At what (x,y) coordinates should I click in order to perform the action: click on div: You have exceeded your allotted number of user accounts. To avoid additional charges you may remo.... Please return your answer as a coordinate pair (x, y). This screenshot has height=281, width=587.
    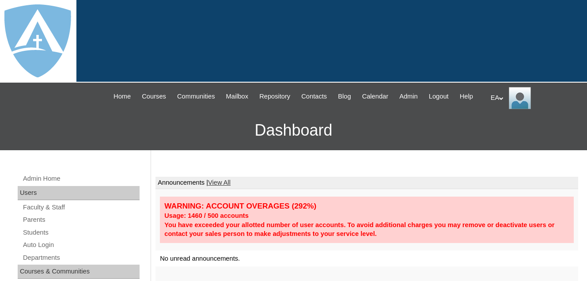
    Looking at the image, I should click on (366, 229).